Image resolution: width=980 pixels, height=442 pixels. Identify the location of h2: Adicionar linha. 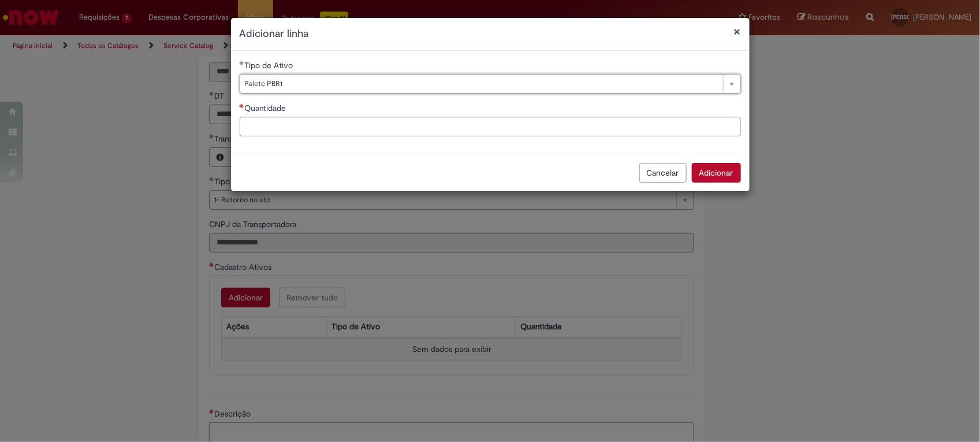
(490, 34).